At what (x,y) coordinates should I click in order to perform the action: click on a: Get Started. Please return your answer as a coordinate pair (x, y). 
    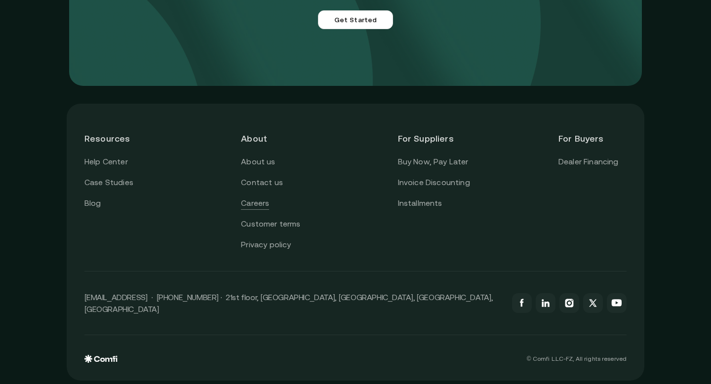
    Looking at the image, I should click on (355, 20).